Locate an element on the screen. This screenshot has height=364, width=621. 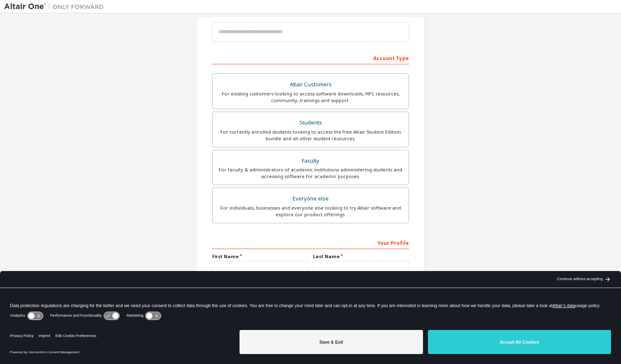
label: First Name is located at coordinates (260, 257).